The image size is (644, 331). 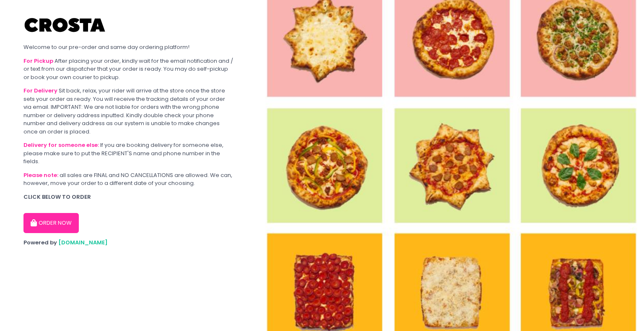 I want to click on button: ORDER NOW, so click(x=51, y=223).